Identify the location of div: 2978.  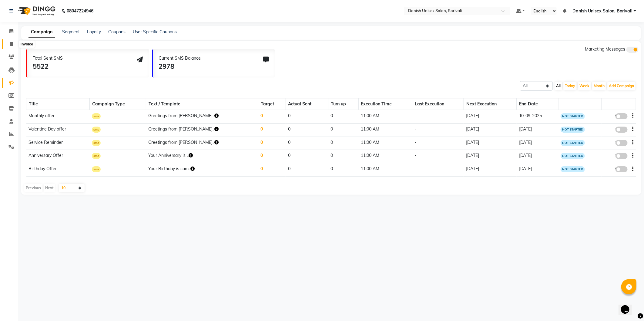
(180, 66).